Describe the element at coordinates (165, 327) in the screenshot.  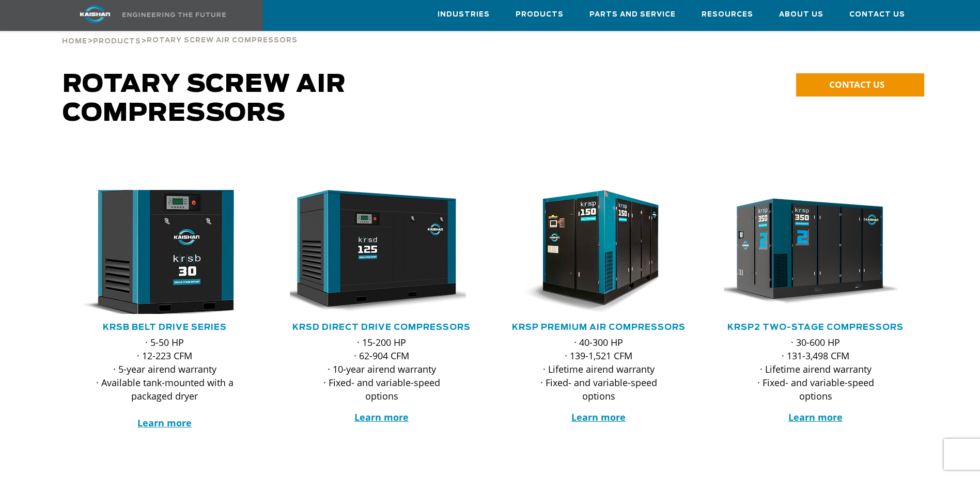
I see `a: KRSB Belt Drive Series` at that location.